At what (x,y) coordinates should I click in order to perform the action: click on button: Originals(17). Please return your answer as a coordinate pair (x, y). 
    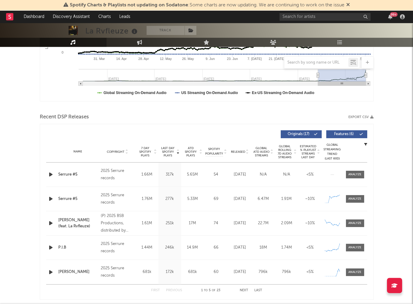
    Looking at the image, I should click on (301, 134).